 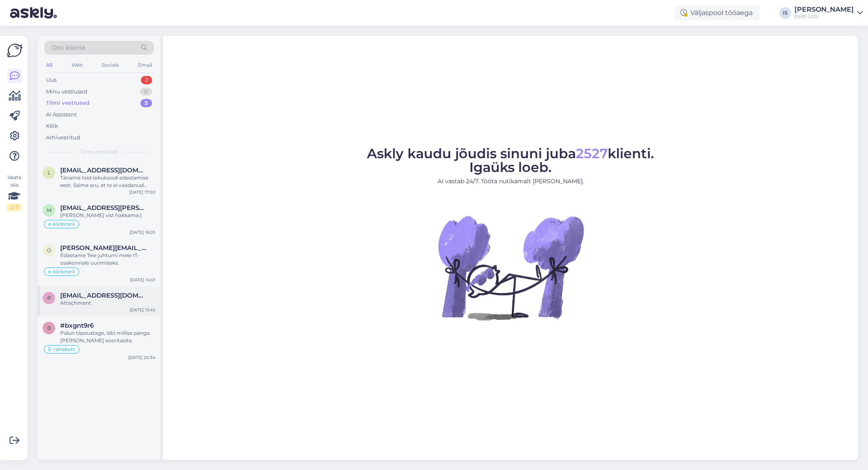 I want to click on div: Socials, so click(x=110, y=65).